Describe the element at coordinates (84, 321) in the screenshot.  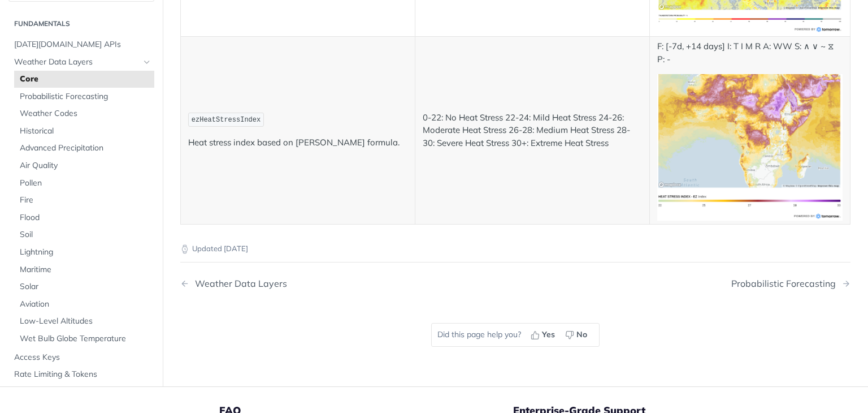
I see `a: Low-Level Altitudes` at that location.